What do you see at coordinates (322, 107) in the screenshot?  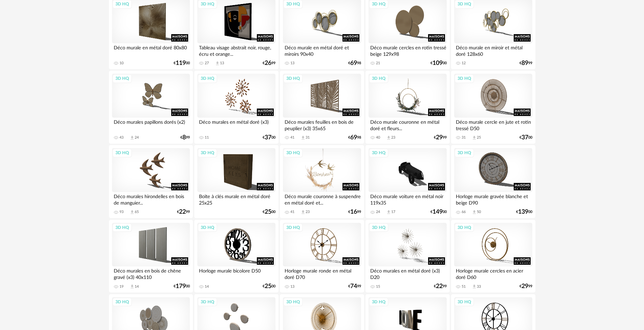 I see `a: 3D HQ Déco murales feuilles en bois de peuplier (x3) 35x65 41 Download icon 31 €6998` at bounding box center [322, 107].